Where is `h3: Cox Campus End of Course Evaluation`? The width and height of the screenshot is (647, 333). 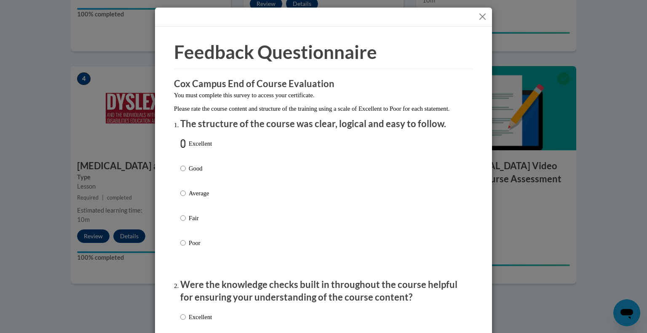
h3: Cox Campus End of Course Evaluation is located at coordinates (324, 84).